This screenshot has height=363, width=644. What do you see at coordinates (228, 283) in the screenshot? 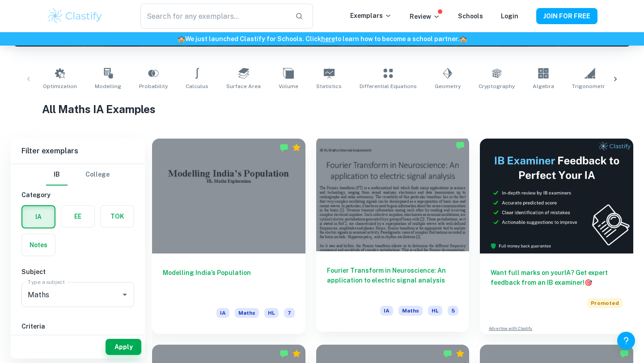
I see `h6: Modelling India’s Population` at bounding box center [228, 283].